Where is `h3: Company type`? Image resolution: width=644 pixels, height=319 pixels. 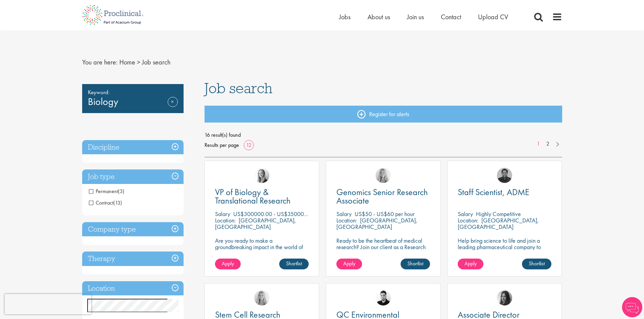
h3: Company type is located at coordinates (133, 230).